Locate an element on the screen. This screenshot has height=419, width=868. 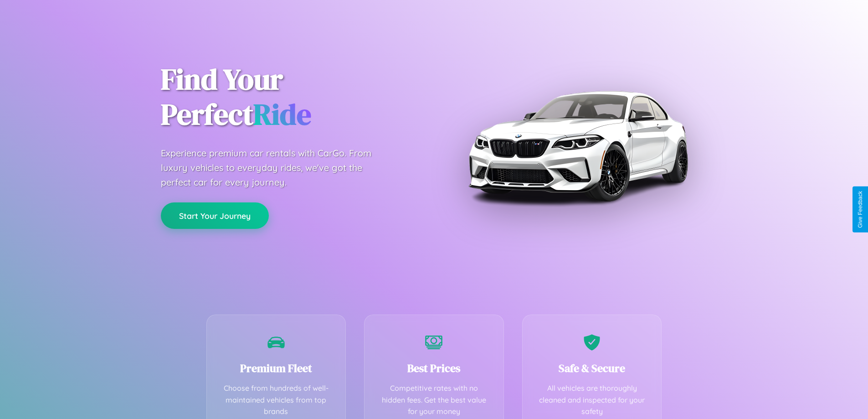
h3: Best Prices is located at coordinates (434, 367).